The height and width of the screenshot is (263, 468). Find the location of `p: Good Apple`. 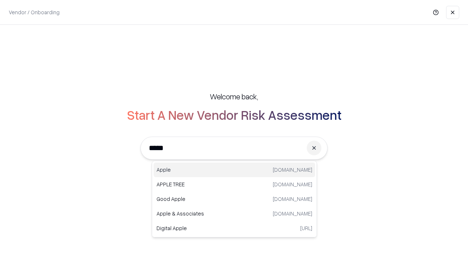

p: Good Apple is located at coordinates (195, 199).